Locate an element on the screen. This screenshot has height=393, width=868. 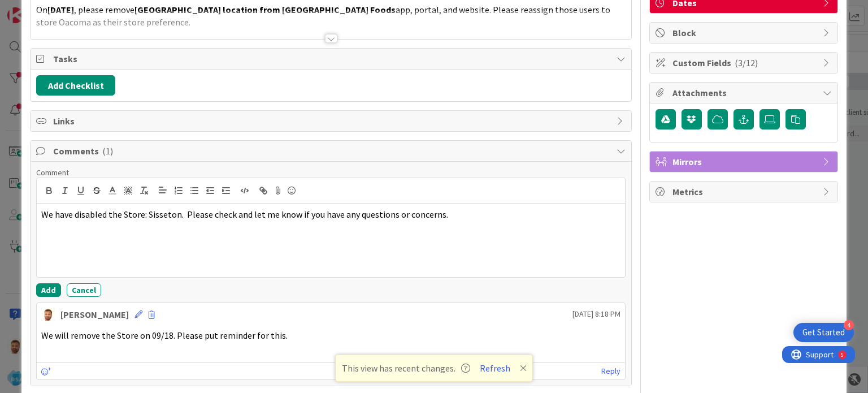
span: Support is located at coordinates (37, 9).